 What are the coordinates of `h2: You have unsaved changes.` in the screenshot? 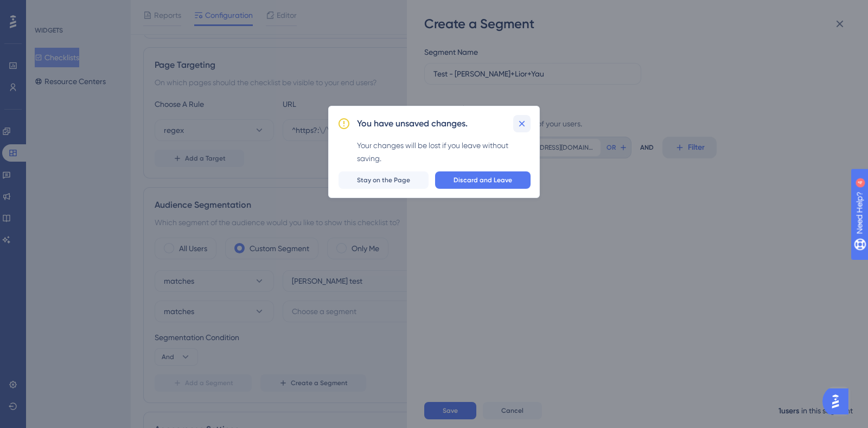 It's located at (412, 124).